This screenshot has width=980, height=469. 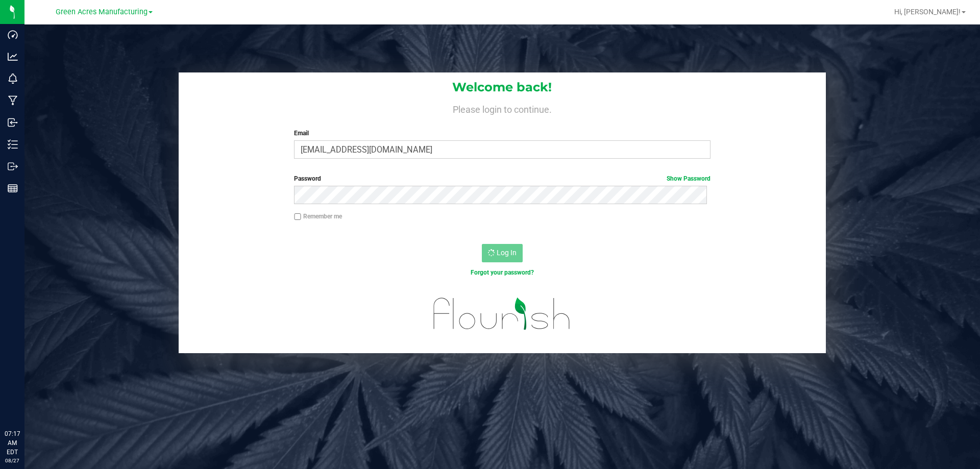 I want to click on inline-svg: Outbound, so click(x=13, y=167).